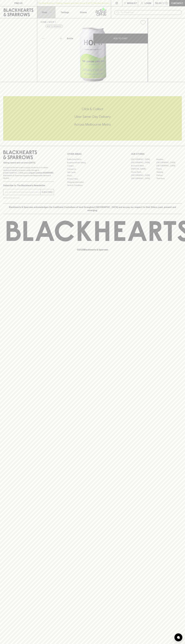  Describe the element at coordinates (169, 178) in the screenshot. I see `a: Thornbury` at that location.